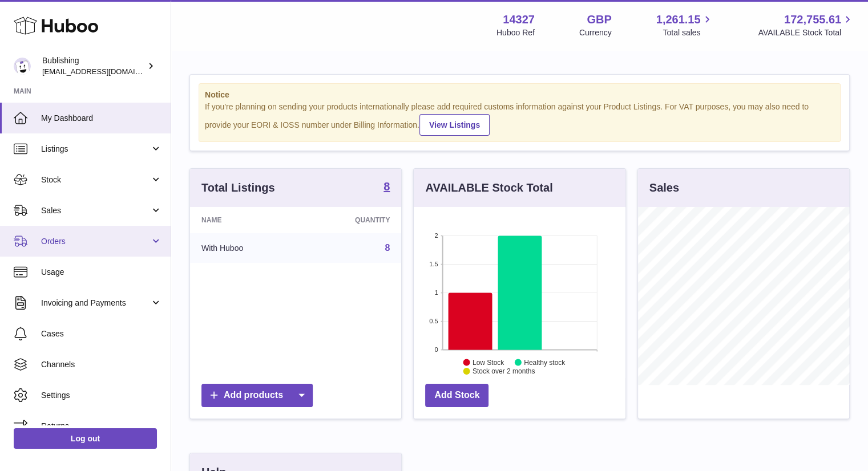 The height and width of the screenshot is (471, 868). What do you see at coordinates (684, 25) in the screenshot?
I see `a: 1,261.15 Total sales` at bounding box center [684, 25].